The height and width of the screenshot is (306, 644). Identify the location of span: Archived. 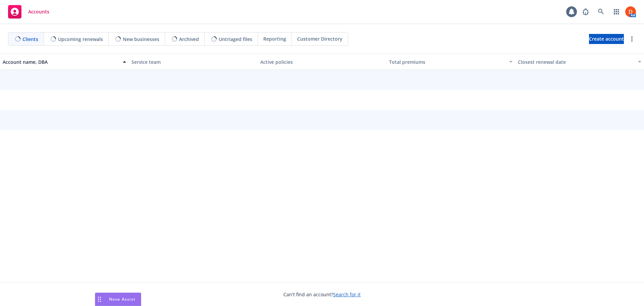
(189, 39).